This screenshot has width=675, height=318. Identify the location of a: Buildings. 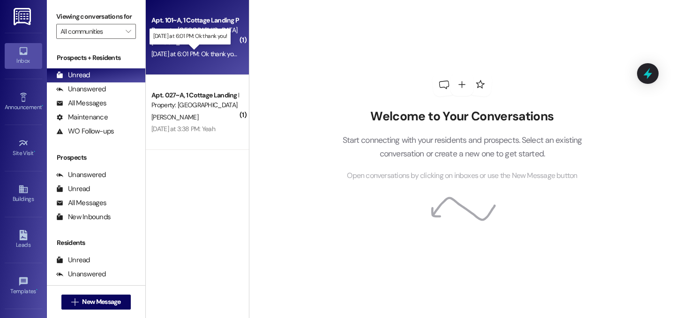
(23, 194).